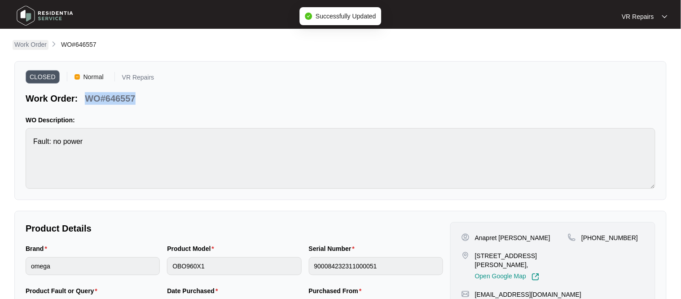 Image resolution: width=681 pixels, height=299 pixels. Describe the element at coordinates (79, 44) in the screenshot. I see `span: WO#646557` at that location.